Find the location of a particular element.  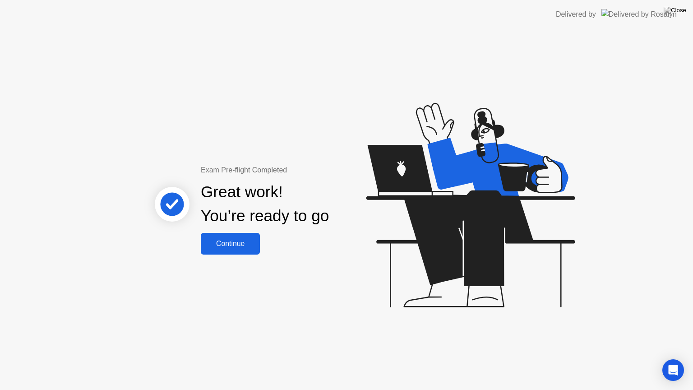

div: Exam Pre-flight Completed is located at coordinates (294, 170).